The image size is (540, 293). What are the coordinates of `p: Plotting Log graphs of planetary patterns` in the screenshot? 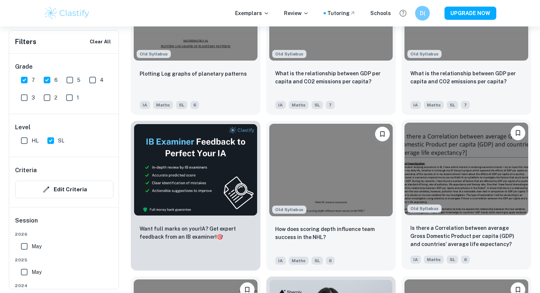 It's located at (193, 74).